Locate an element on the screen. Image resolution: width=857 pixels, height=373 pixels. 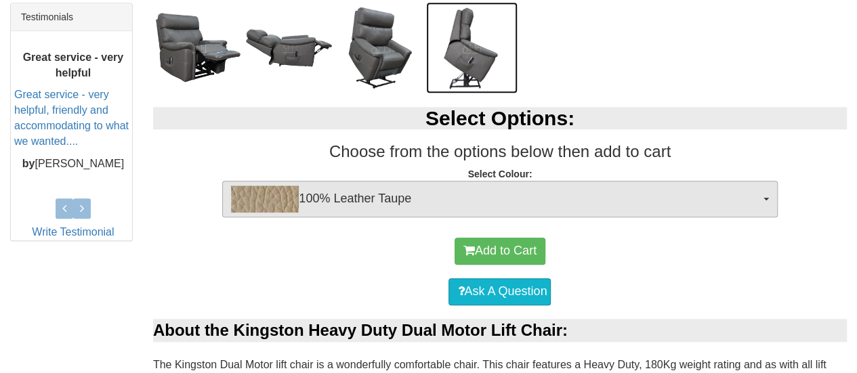
b: Great service - very helpful is located at coordinates (73, 65).